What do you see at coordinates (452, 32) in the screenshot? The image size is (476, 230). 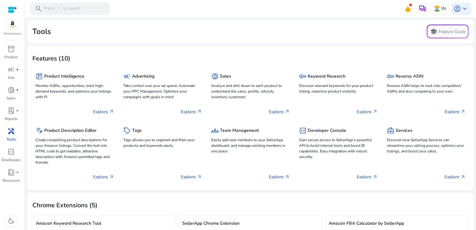 I see `p: Feature Guide` at bounding box center [452, 32].